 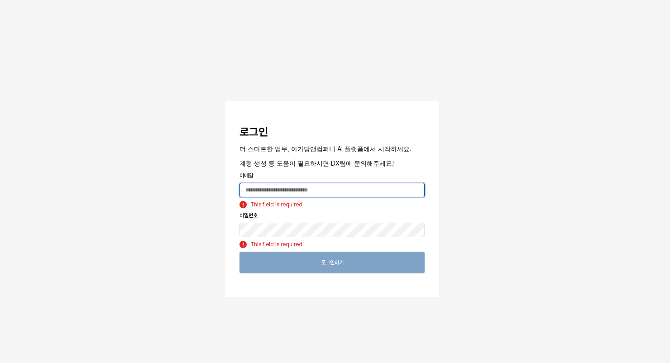 What do you see at coordinates (332, 216) in the screenshot?
I see `p: 비밀번호` at bounding box center [332, 216].